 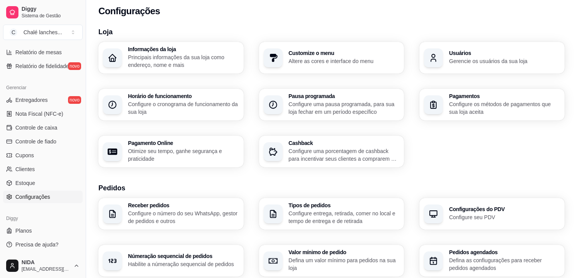 What do you see at coordinates (50, 9) in the screenshot?
I see `span: Diggy` at bounding box center [50, 9].